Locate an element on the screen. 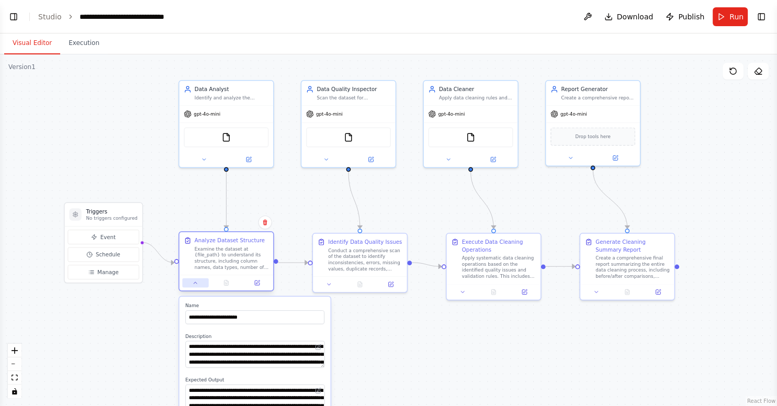 Image resolution: width=777 pixels, height=406 pixels. button: Run is located at coordinates (730, 17).